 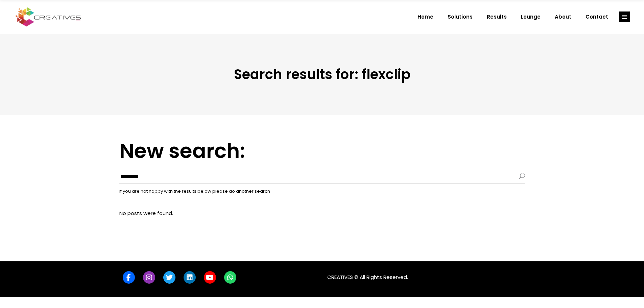 What do you see at coordinates (425, 17) in the screenshot?
I see `span: Home` at bounding box center [425, 17].